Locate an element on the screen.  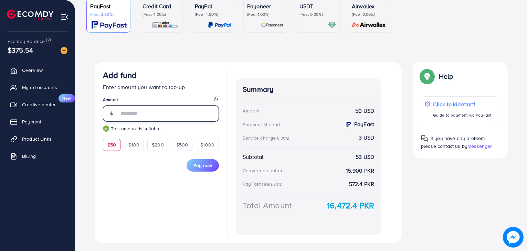
span: Billing is located at coordinates (29, 156).